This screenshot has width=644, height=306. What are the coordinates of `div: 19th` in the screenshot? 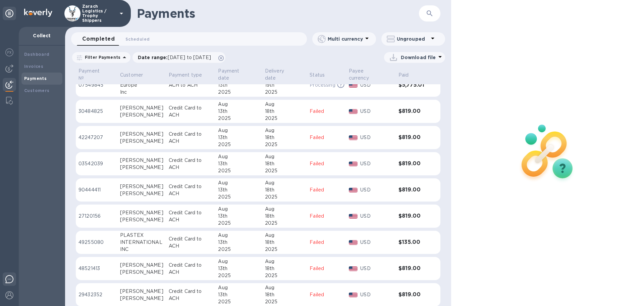 It's located at (285, 85).